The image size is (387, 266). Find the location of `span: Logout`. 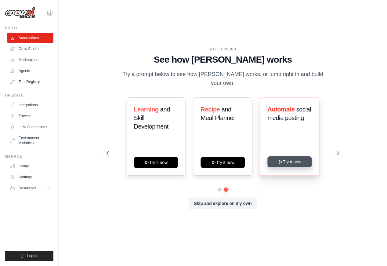

span: Logout is located at coordinates (33, 256).